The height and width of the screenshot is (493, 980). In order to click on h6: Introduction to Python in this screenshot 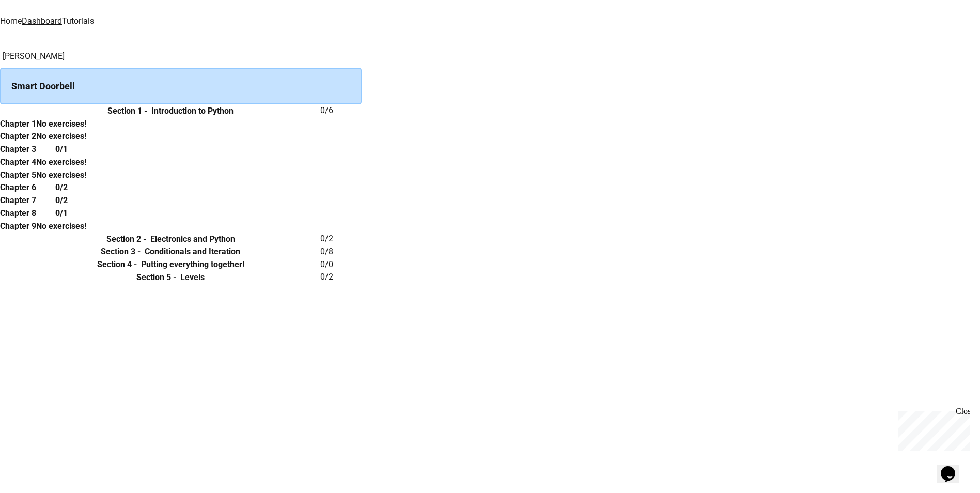, I will do `click(192, 111)`.